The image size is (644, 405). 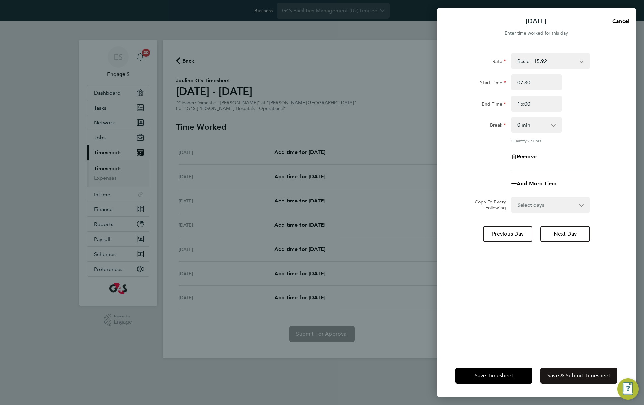 What do you see at coordinates (488, 205) in the screenshot?
I see `label: Copy To Every Following` at bounding box center [488, 205].